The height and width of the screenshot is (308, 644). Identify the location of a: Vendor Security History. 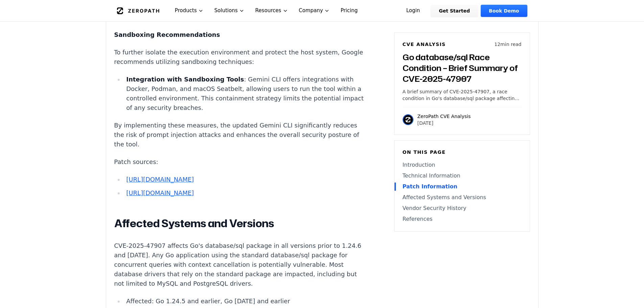
(462, 208).